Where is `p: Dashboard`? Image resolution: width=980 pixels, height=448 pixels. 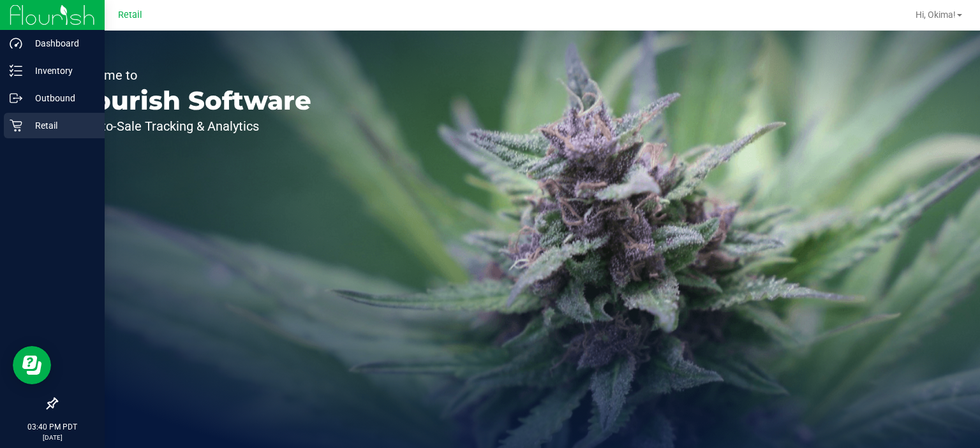 p: Dashboard is located at coordinates (61, 44).